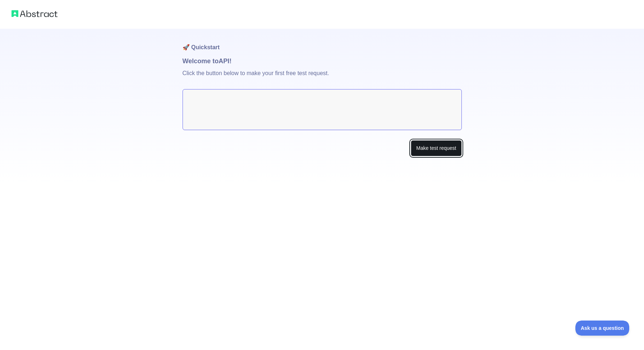 The height and width of the screenshot is (350, 644). What do you see at coordinates (322, 61) in the screenshot?
I see `h1: Welcome to API!` at bounding box center [322, 61].